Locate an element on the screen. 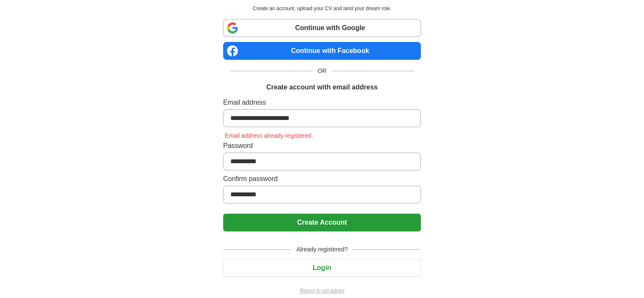 The width and height of the screenshot is (644, 298). h1: Create account with email address is located at coordinates (322, 87).